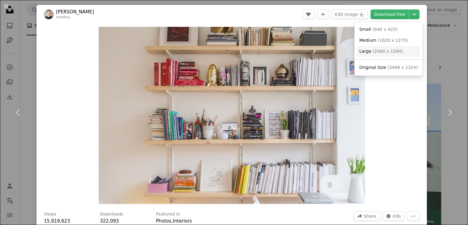 This screenshot has height=225, width=468. Describe the element at coordinates (385, 29) in the screenshot. I see `span: ( 640 x 425 )` at that location.